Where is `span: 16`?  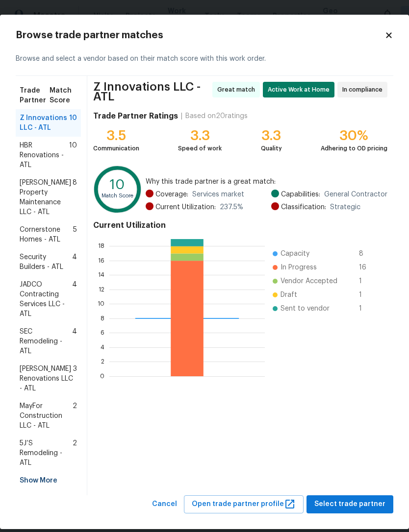 span: 16 is located at coordinates (367, 268).